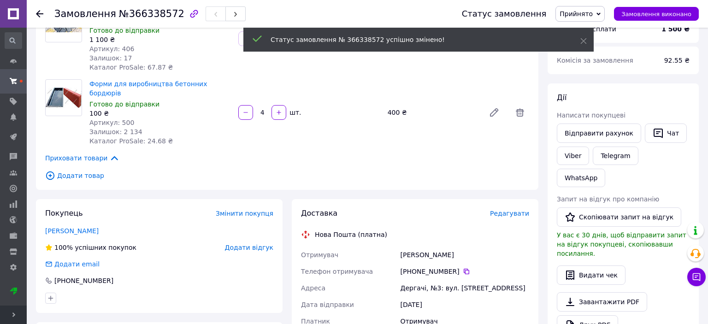 The image size is (708, 324). What do you see at coordinates (591, 275) in the screenshot?
I see `button: Видати чек` at bounding box center [591, 275].